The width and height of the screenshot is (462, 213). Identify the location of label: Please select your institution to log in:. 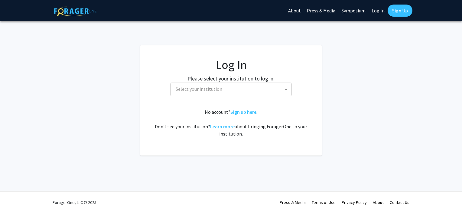
(231, 78).